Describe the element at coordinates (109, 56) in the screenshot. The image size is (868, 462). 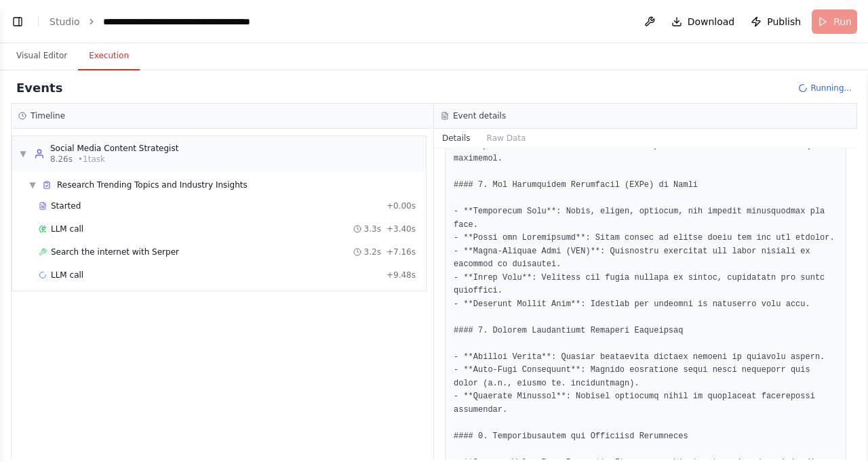
I see `button: Execution` at that location.